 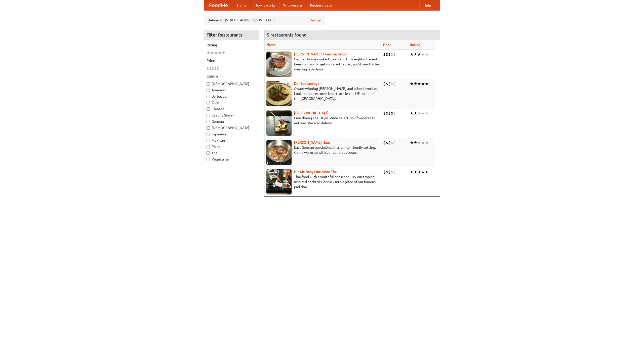 I want to click on input: Japanese, so click(x=208, y=134).